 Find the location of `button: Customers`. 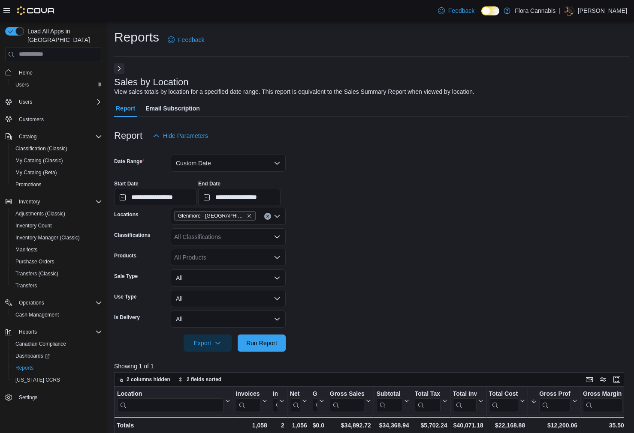

button: Customers is located at coordinates (54, 119).